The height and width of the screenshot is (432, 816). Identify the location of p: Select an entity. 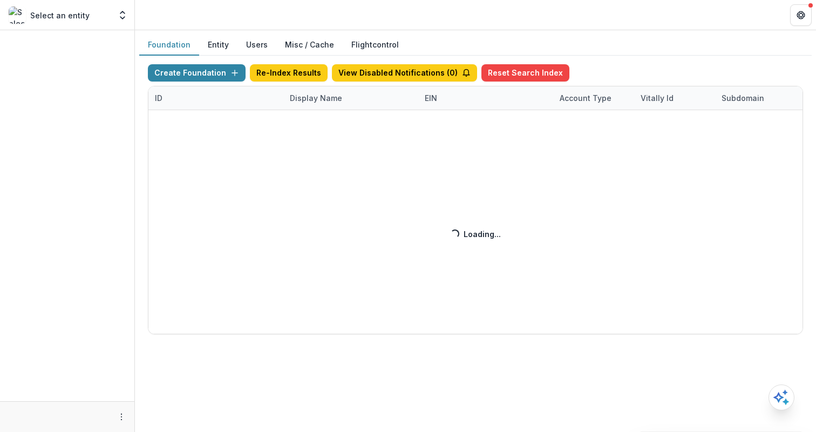
(60, 15).